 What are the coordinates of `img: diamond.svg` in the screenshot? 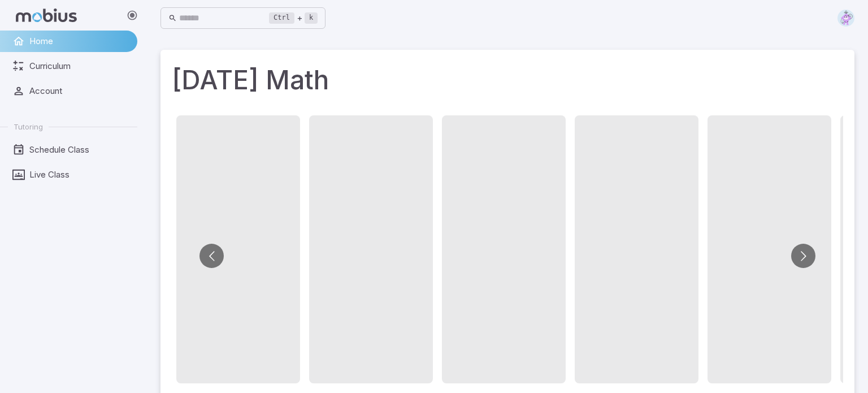 It's located at (846, 18).